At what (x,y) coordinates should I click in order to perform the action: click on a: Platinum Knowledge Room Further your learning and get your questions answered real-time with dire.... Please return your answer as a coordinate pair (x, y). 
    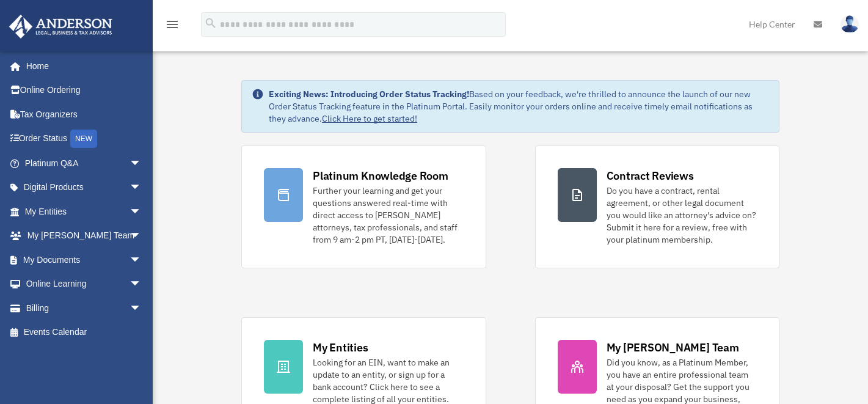
    Looking at the image, I should click on (363, 207).